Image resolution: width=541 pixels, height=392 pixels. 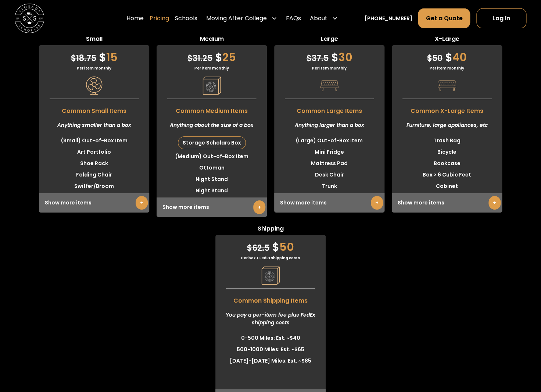 What do you see at coordinates (447, 175) in the screenshot?
I see `li: Box > 6 Cubic Feet` at bounding box center [447, 175].